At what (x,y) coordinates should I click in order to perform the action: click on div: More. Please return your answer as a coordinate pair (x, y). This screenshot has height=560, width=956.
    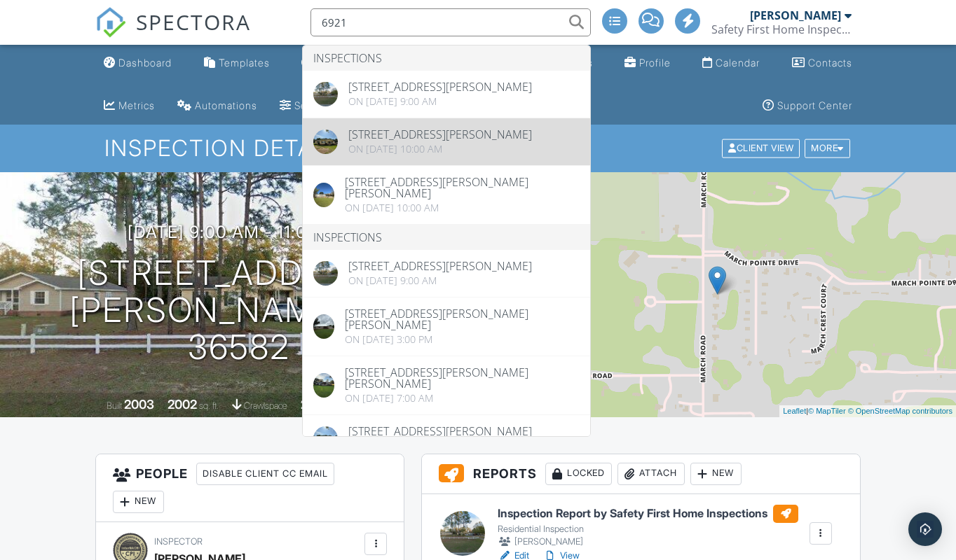
    Looking at the image, I should click on (827, 149).